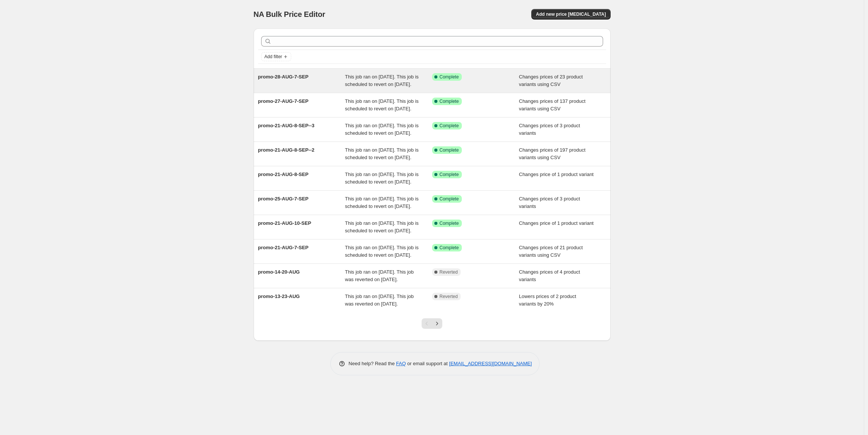 The image size is (868, 435). I want to click on span: promo-21-AUG-8-SEP--3, so click(286, 126).